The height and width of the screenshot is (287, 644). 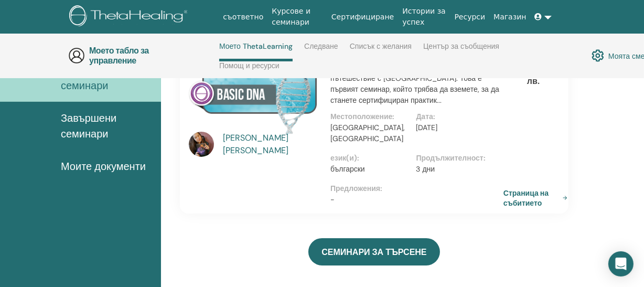 What do you see at coordinates (256, 52) in the screenshot?
I see `a: Моето ThetaLearning` at bounding box center [256, 52].